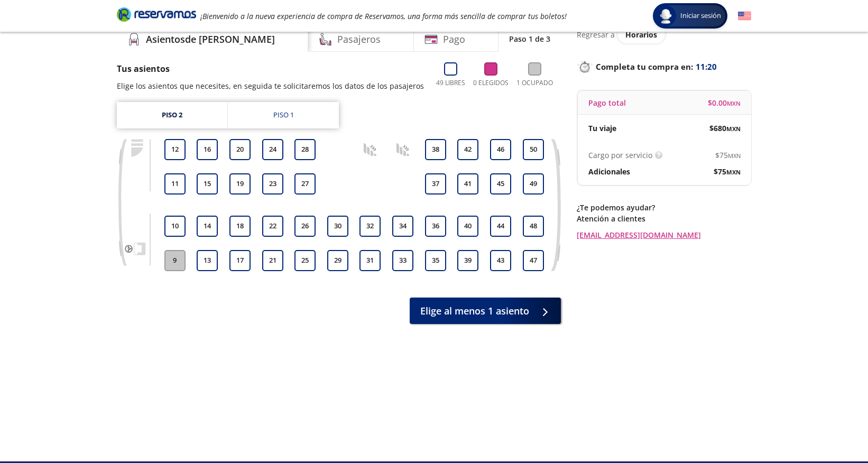  Describe the element at coordinates (744, 16) in the screenshot. I see `button: English` at that location.